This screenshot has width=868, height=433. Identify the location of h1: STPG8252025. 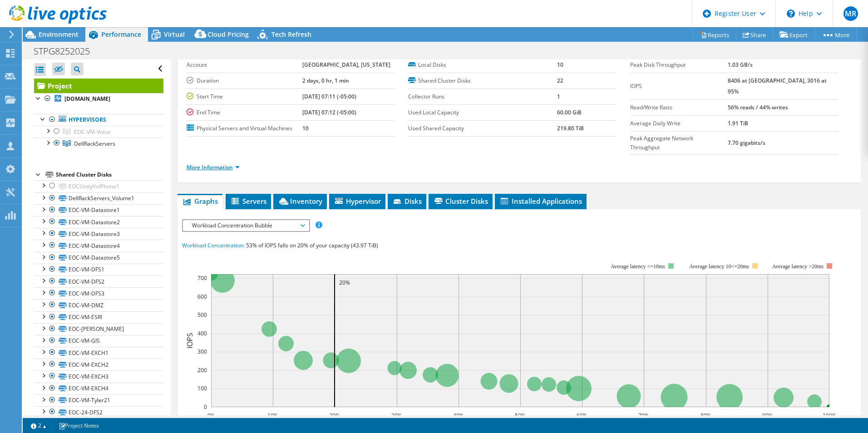
(67, 52).